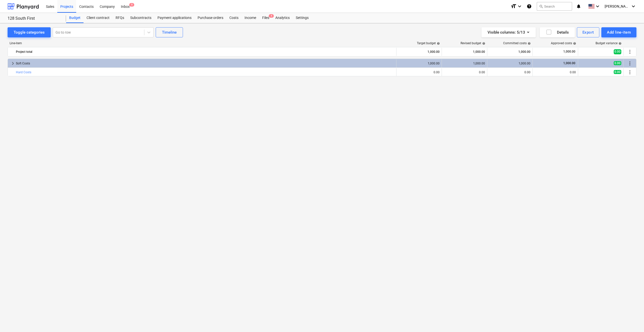  I want to click on i: format_size, so click(514, 6).